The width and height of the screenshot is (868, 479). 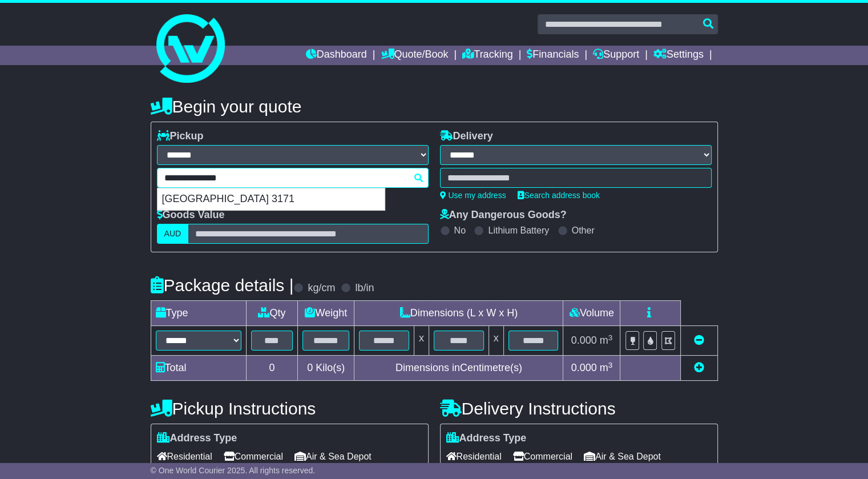 What do you see at coordinates (198, 368) in the screenshot?
I see `td: Total` at bounding box center [198, 368].